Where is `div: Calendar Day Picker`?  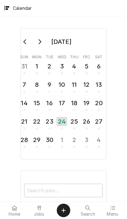
div: Calendar Day Picker is located at coordinates (63, 94).